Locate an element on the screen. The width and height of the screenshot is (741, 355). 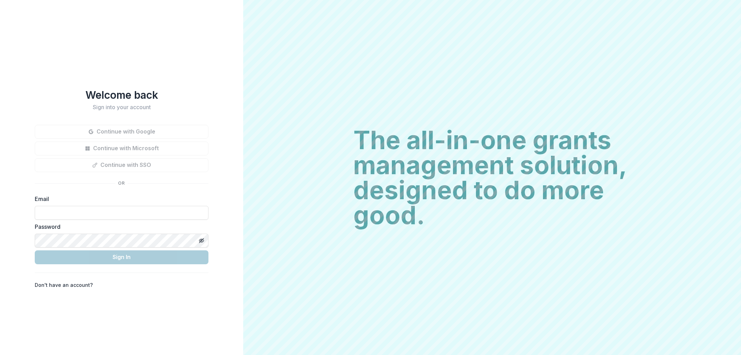
label: Email is located at coordinates (120, 199).